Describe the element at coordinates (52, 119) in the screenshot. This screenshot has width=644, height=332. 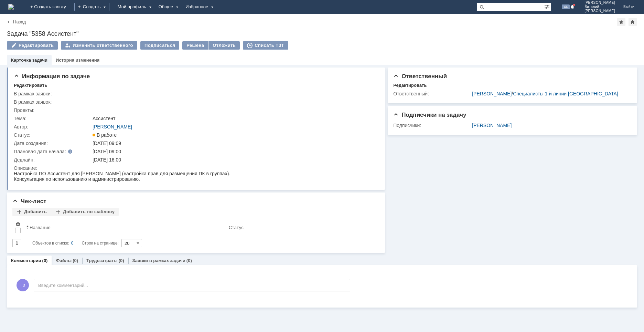
I see `div: Тема:` at that location.